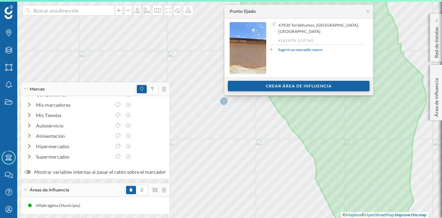  I want to click on div: Supermercados, so click(74, 156).